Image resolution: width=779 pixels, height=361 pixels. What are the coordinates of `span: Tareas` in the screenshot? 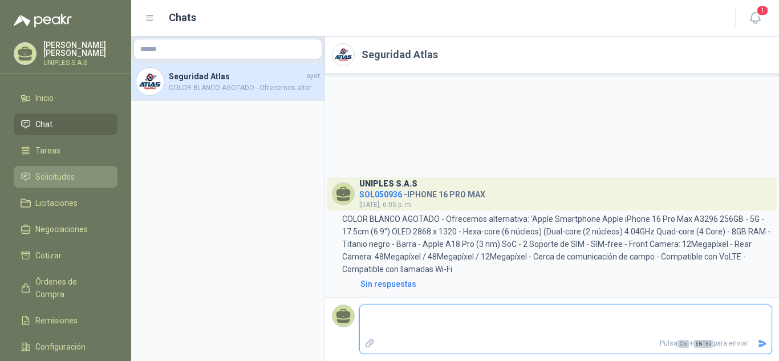 It's located at (48, 151).